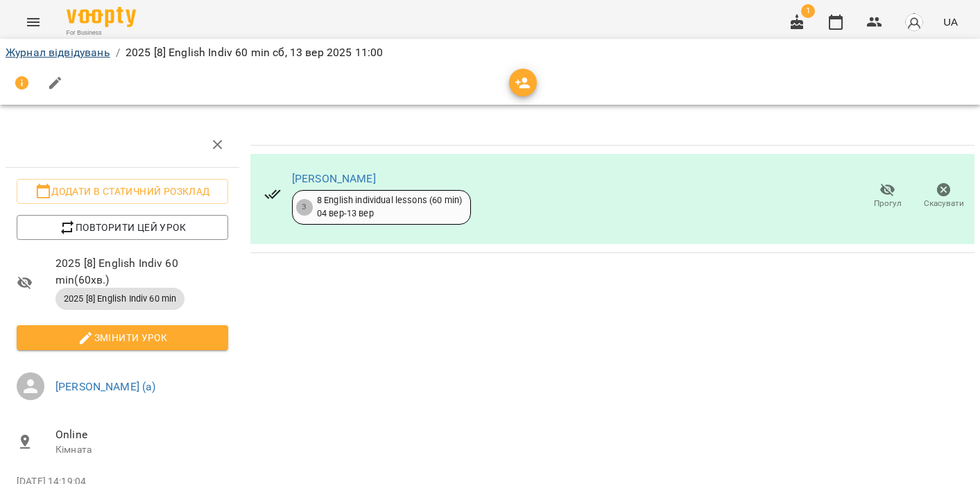  What do you see at coordinates (120, 299) in the screenshot?
I see `span: 2025 [8] English Indiv 60 min` at bounding box center [120, 299].